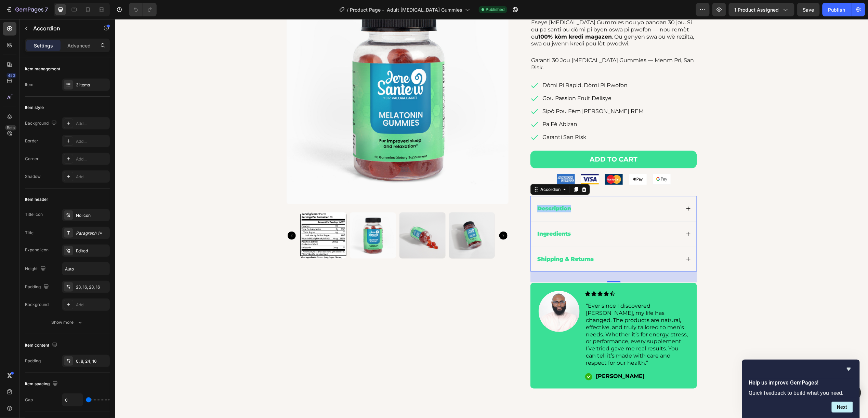  What do you see at coordinates (32, 159) in the screenshot?
I see `div: Corner` at bounding box center [32, 159].